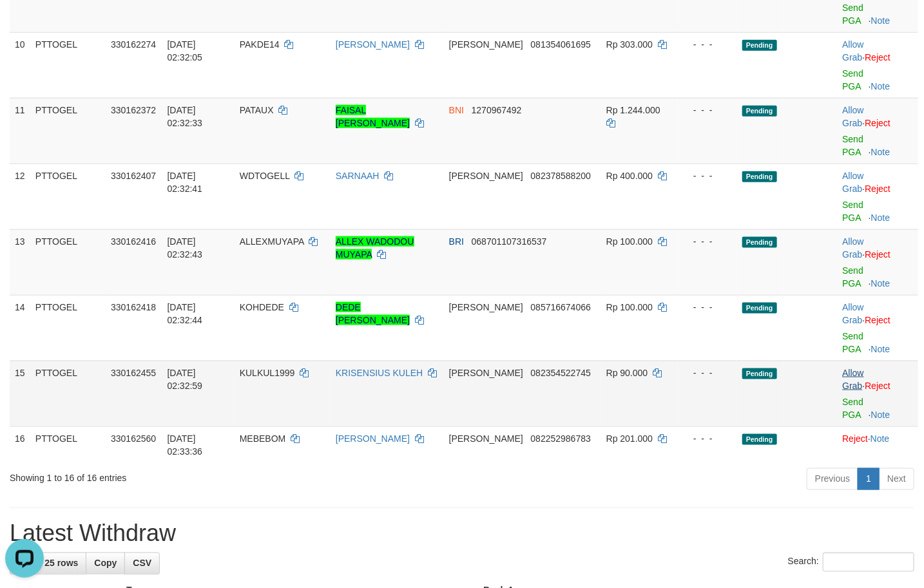 The width and height of the screenshot is (924, 588). I want to click on a: 1, so click(869, 479).